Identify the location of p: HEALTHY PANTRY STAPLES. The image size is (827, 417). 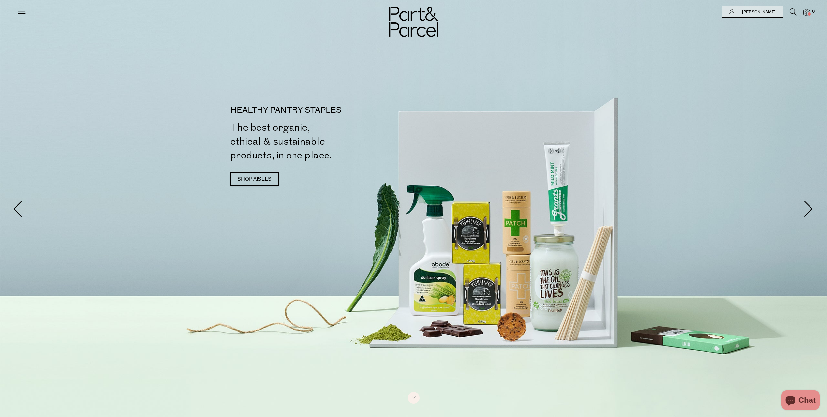
(323, 110).